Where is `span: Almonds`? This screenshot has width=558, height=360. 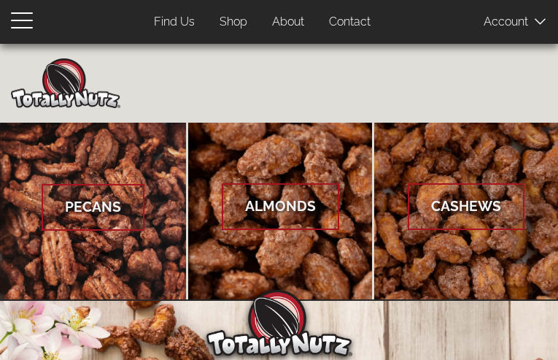 span: Almonds is located at coordinates (280, 206).